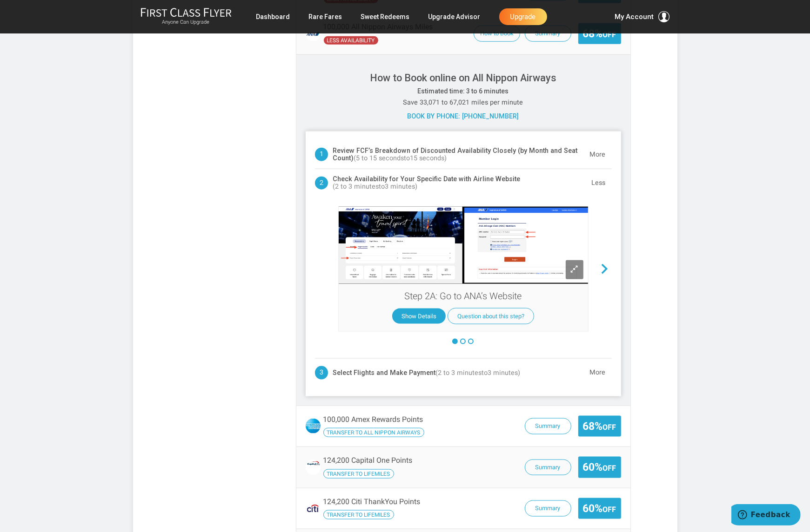  Describe the element at coordinates (427, 158) in the screenshot. I see `span: 15 seconds` at that location.